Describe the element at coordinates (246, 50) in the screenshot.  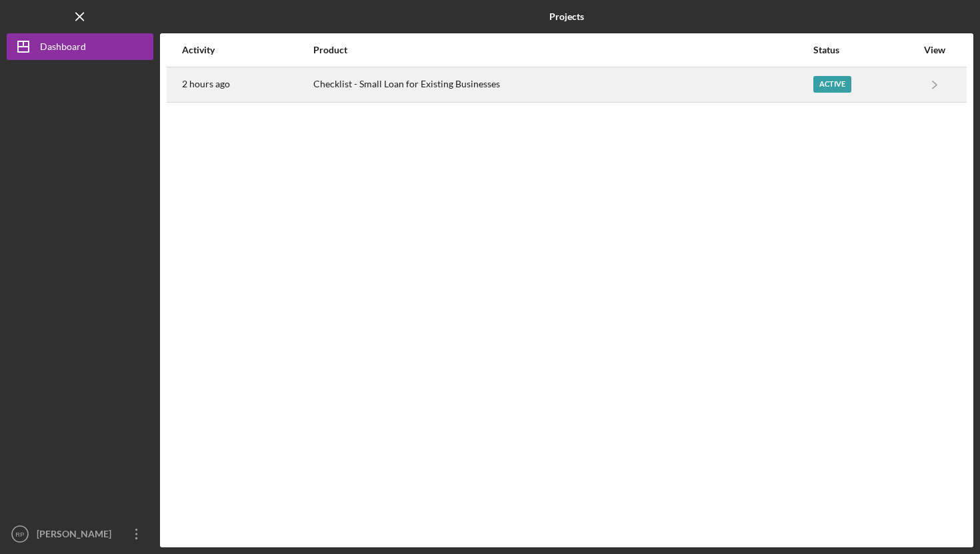
I see `div: Activity` at that location.